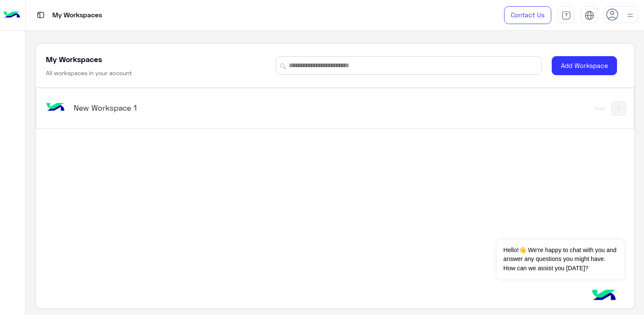 Image resolution: width=644 pixels, height=315 pixels. Describe the element at coordinates (77, 15) in the screenshot. I see `p: My Workspaces` at that location.